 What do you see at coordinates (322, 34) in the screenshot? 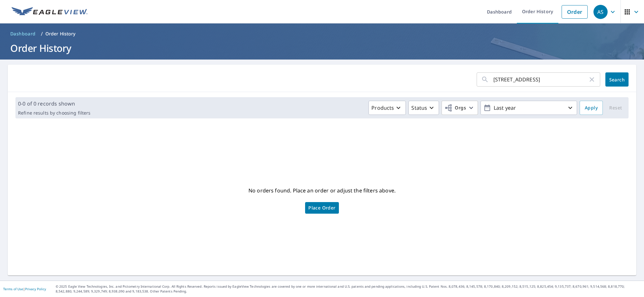
I see `nav: breadcrumb` at bounding box center [322, 34].